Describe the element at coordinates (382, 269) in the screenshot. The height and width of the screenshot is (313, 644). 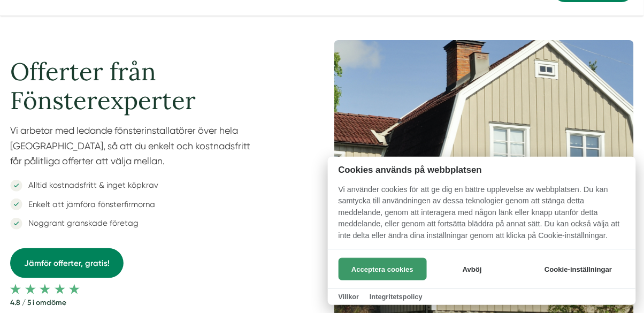
I see `button: Acceptera cookies` at that location.